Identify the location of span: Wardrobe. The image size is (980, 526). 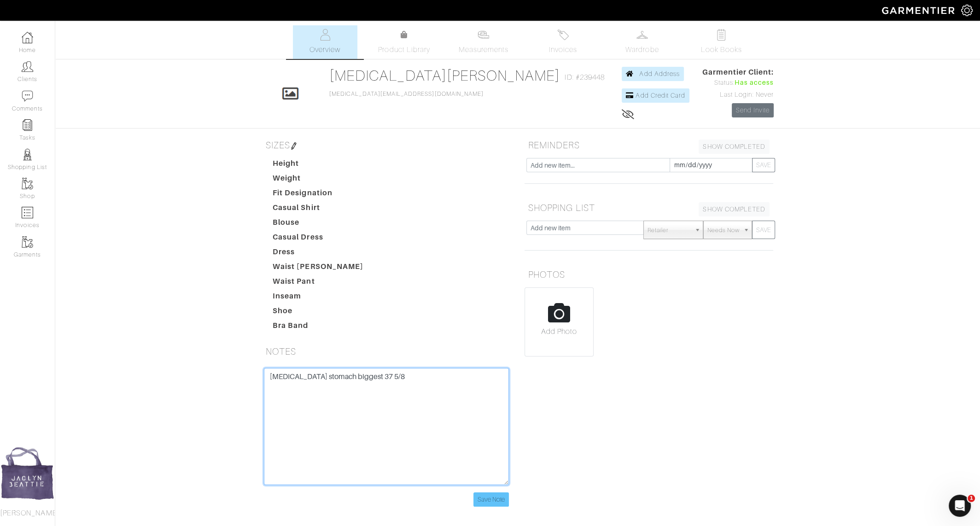
(642, 49).